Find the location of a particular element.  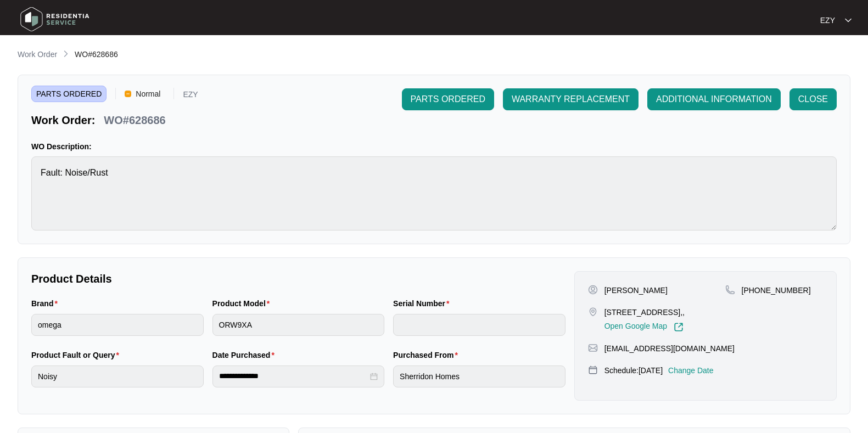

input: Product Fault or Query is located at coordinates (117, 376).